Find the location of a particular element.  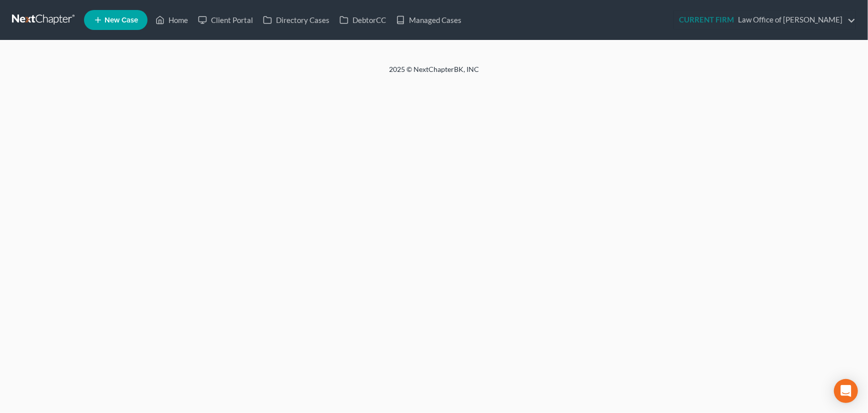

a: Home is located at coordinates (172, 20).